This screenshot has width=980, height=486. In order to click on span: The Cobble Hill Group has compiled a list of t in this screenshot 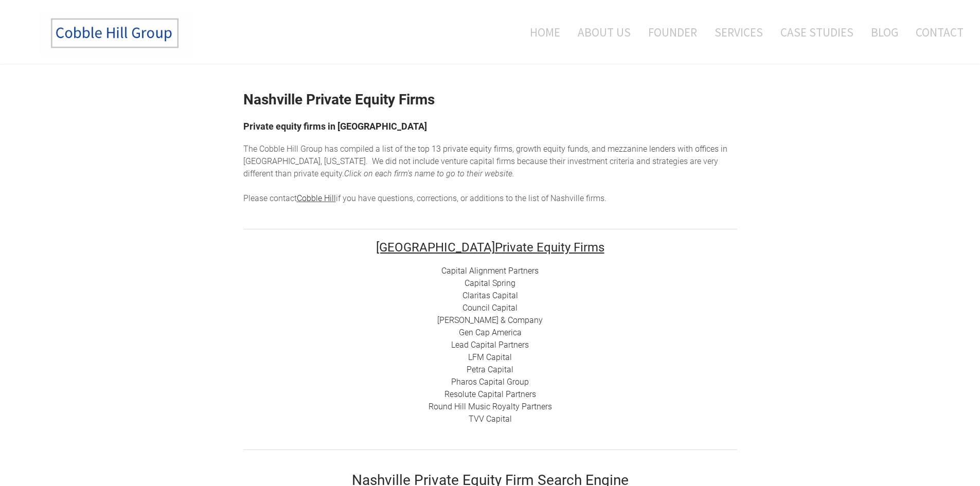, I will do `click(325, 148)`.